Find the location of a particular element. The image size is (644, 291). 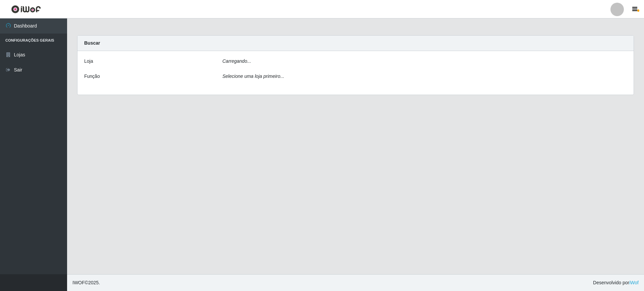

i: Carregando... is located at coordinates (237, 61).